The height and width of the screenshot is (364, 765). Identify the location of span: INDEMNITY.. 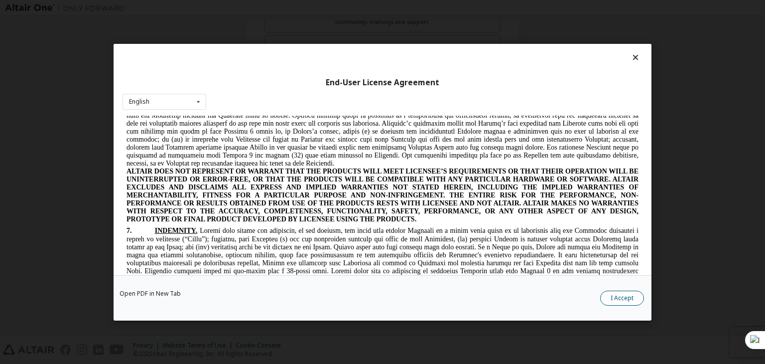
(53, 115).